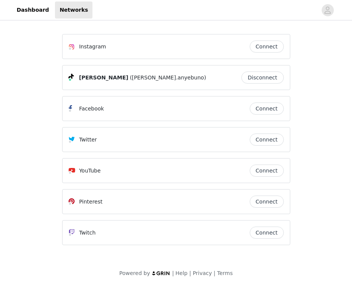  I want to click on img: Instagram Icon, so click(72, 47).